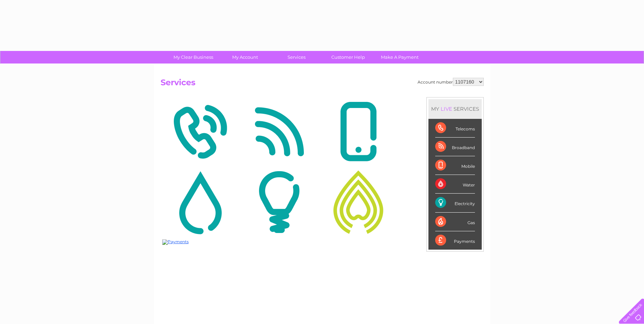  What do you see at coordinates (348, 57) in the screenshot?
I see `a: Customer Help` at bounding box center [348, 57].